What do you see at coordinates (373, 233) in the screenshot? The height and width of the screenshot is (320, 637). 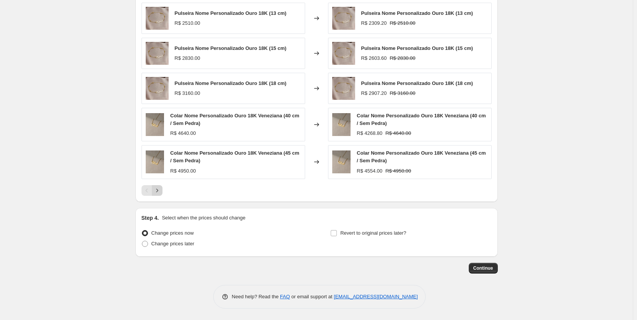 I see `span: Revert to original prices later?` at bounding box center [373, 233].